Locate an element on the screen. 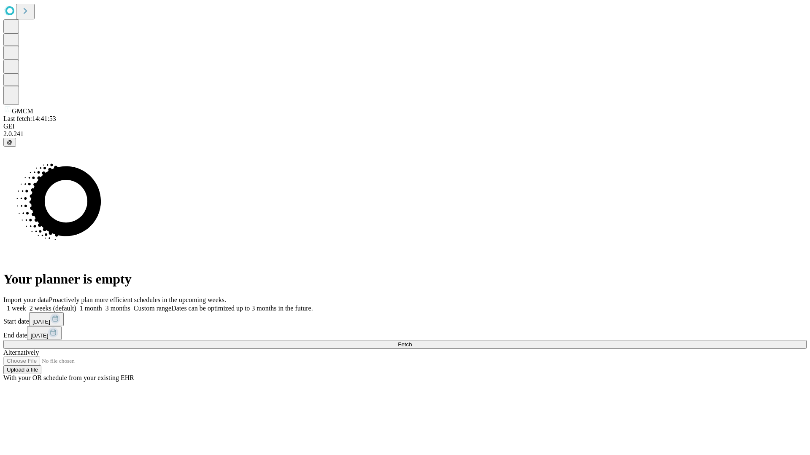 The height and width of the screenshot is (455, 810). div: Start date is located at coordinates (405, 319).